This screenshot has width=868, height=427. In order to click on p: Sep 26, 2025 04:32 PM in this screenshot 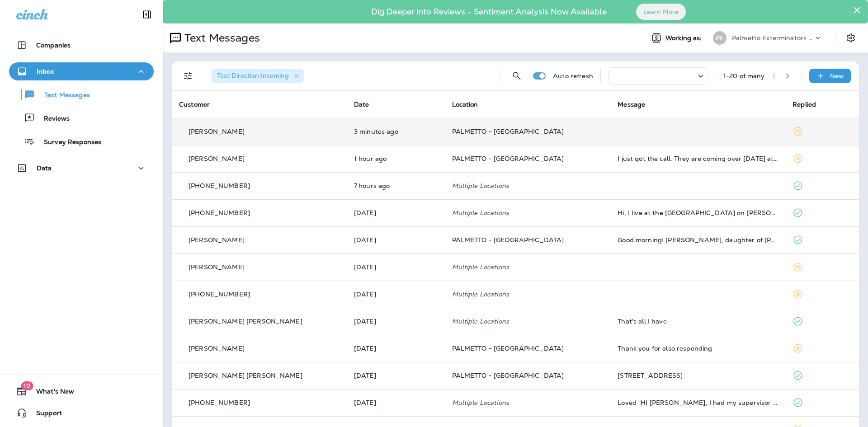, I will do `click(396, 376)`.